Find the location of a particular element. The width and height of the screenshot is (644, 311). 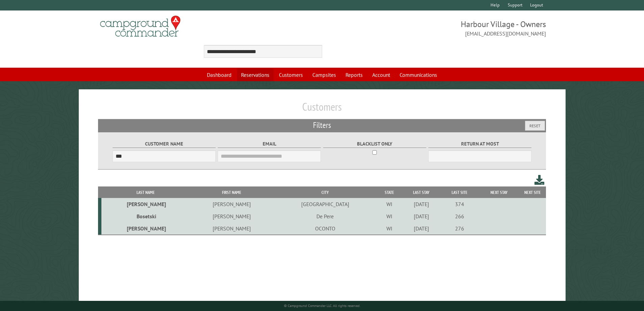

th: Last Site is located at coordinates (460, 192).